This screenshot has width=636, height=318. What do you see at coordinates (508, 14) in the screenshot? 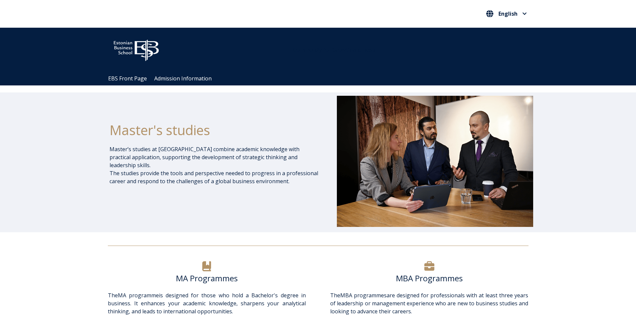
I see `span: English` at bounding box center [508, 14].